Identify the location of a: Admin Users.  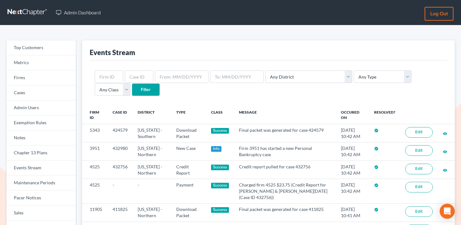
(41, 108).